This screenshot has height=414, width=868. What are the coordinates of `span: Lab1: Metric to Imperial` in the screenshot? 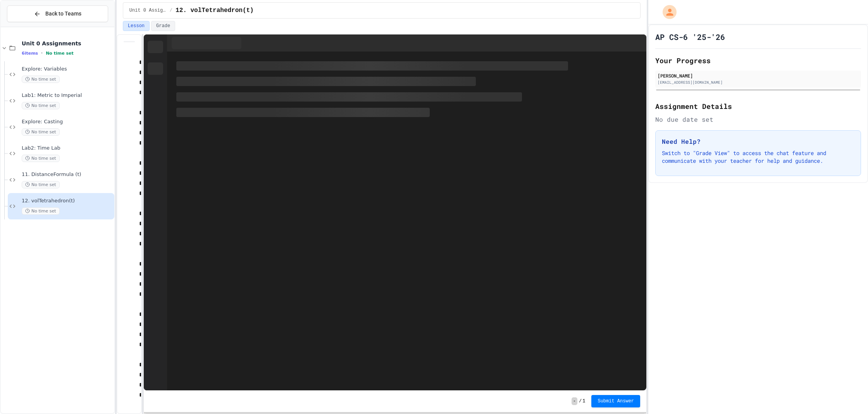 It's located at (67, 95).